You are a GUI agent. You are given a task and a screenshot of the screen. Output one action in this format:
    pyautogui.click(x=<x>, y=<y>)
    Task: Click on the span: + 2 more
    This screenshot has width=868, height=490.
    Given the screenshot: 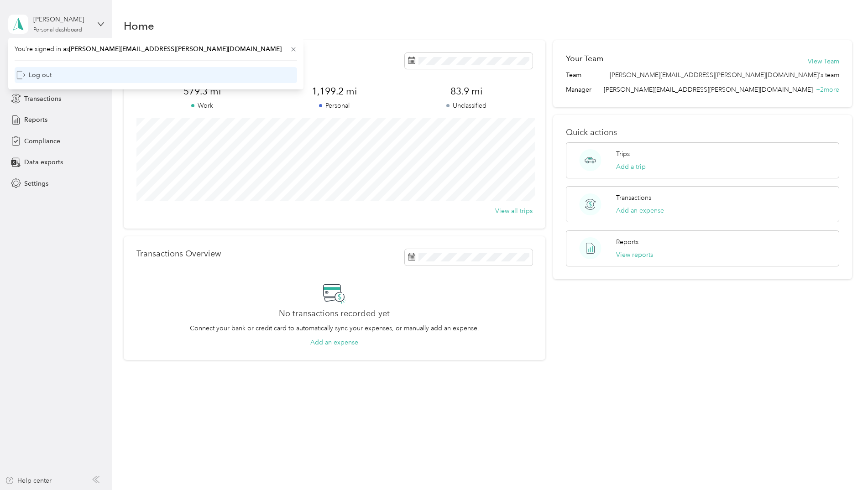 What is the action you would take?
    pyautogui.click(x=827, y=89)
    